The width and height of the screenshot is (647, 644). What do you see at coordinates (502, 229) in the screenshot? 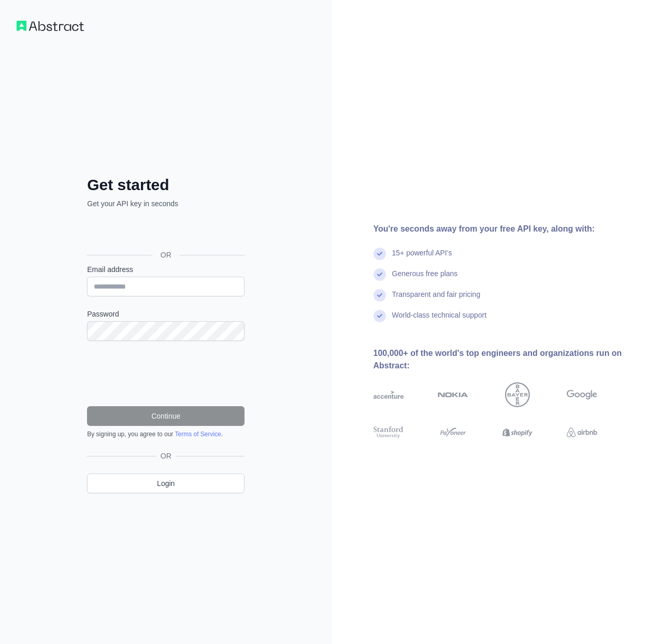
I see `div: You're seconds away from your free API key, along with:` at bounding box center [502, 229].